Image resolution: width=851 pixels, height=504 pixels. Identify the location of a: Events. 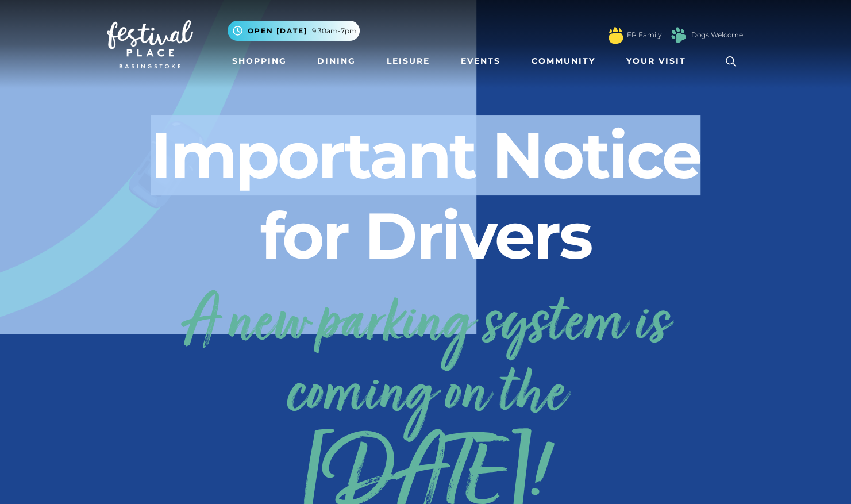
(480, 61).